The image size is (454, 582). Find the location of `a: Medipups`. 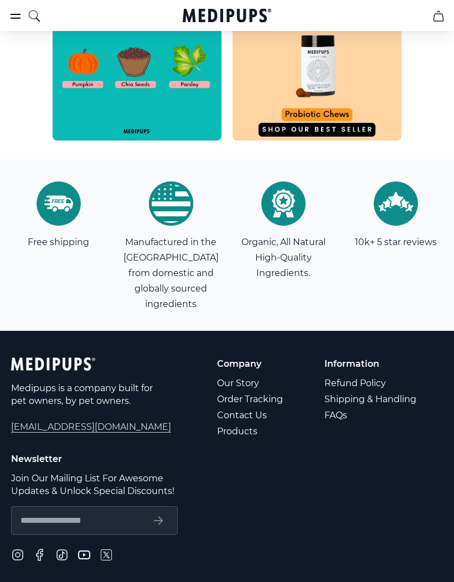

a: Medipups is located at coordinates (227, 17).